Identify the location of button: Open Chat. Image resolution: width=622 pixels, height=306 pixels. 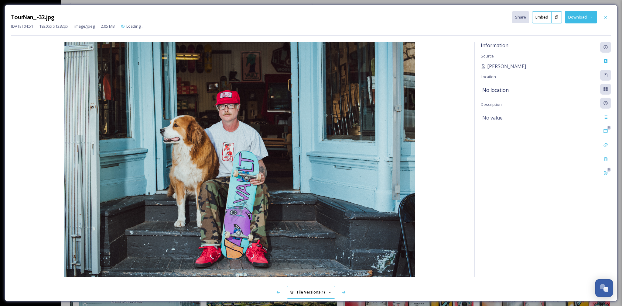
(604, 288).